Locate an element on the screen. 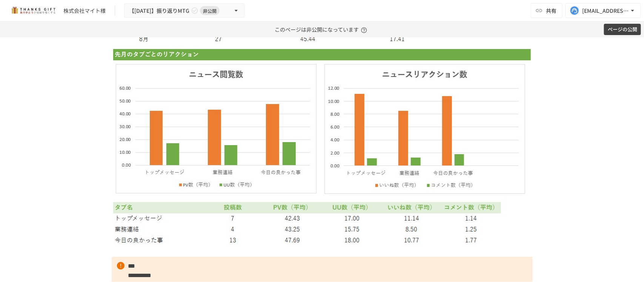  img: mMP1OxWUAhQbsRWCurg7vIHe5HqDpP7qZo7fRoNLXQh is located at coordinates (33, 10).